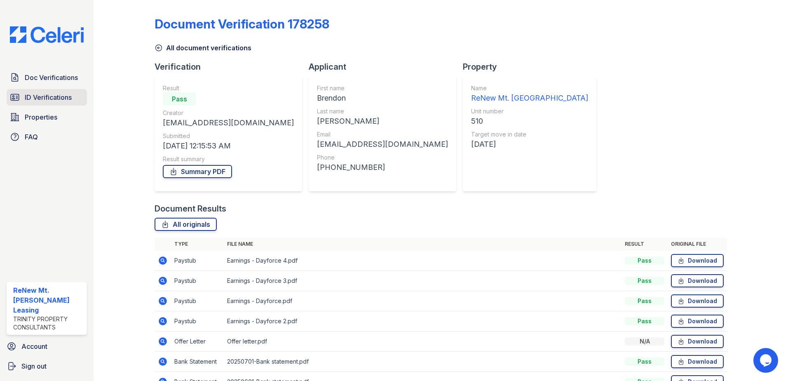 The width and height of the screenshot is (788, 381). Describe the element at coordinates (383, 111) in the screenshot. I see `div: Last name` at that location.